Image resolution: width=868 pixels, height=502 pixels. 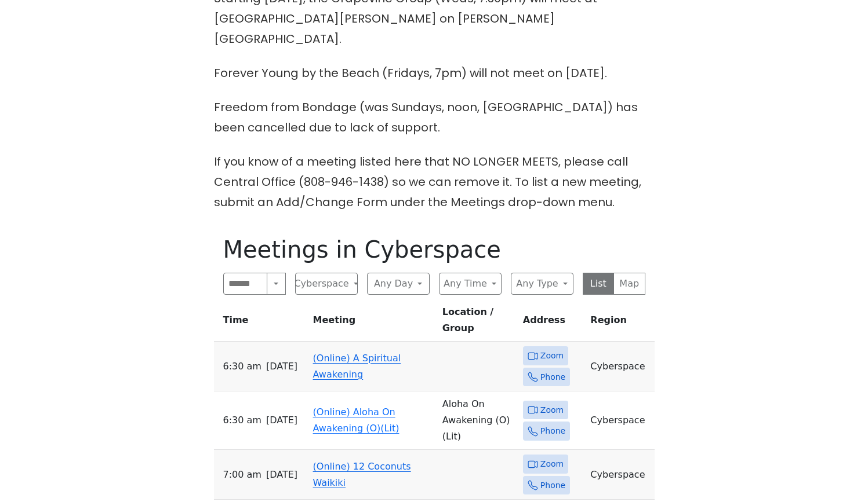 I want to click on p: If you know of a meeting listed here that NO LONGER MEETS, please call Central Office (808-946-14..., so click(x=434, y=182).